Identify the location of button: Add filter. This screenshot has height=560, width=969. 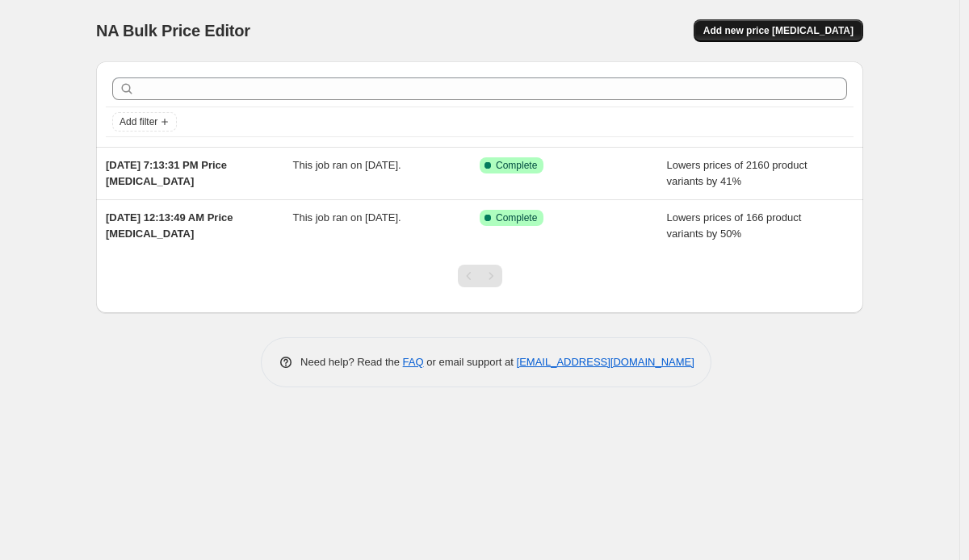
(145, 122).